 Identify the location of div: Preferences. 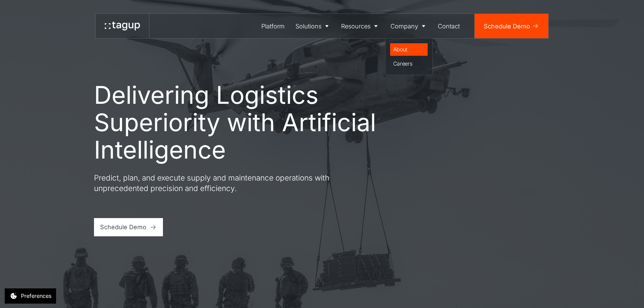
(36, 296).